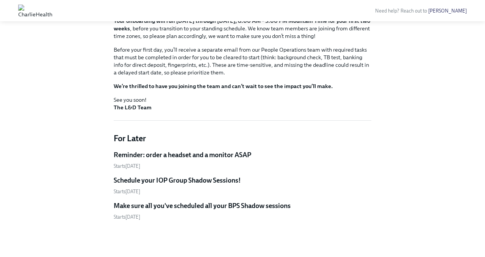 This screenshot has height=257, width=485. I want to click on h4: For Later, so click(243, 138).